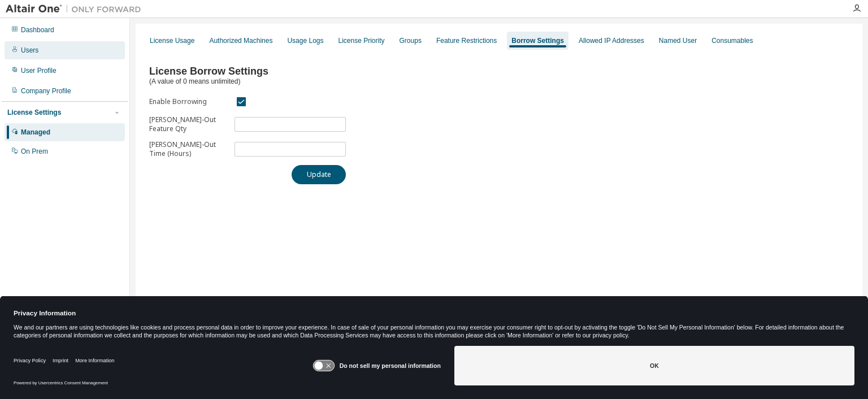 This screenshot has width=868, height=399. I want to click on div: On Prem, so click(35, 151).